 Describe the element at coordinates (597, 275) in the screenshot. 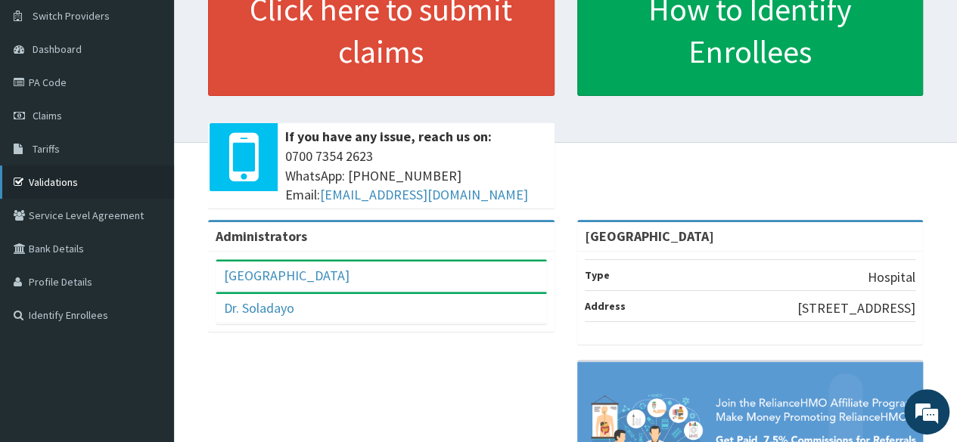

I see `b: Type` at that location.